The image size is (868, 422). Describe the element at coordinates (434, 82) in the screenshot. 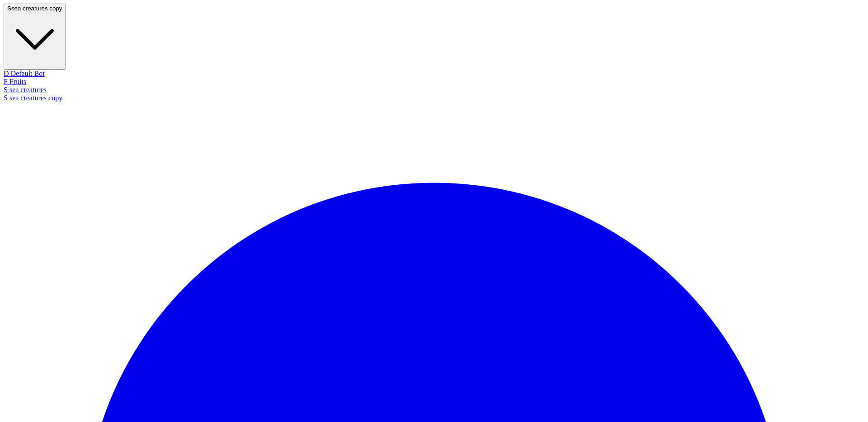

I see `div: Fruits` at that location.